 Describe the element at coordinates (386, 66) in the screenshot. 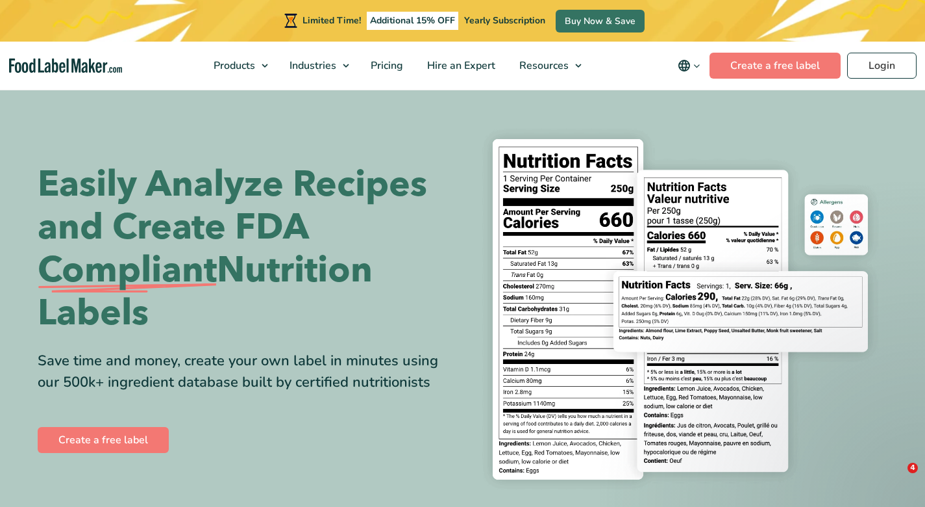

I see `span: Pricing` at that location.